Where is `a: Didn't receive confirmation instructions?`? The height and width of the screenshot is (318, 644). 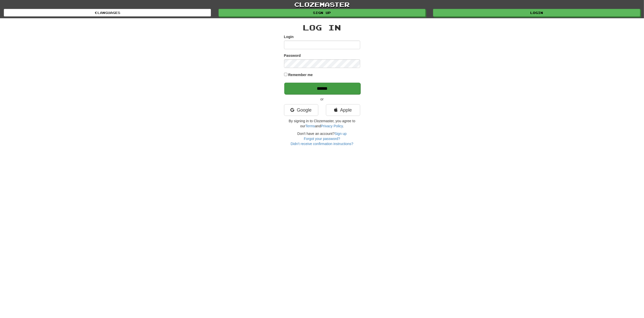
a: Didn't receive confirmation instructions? is located at coordinates (322, 144).